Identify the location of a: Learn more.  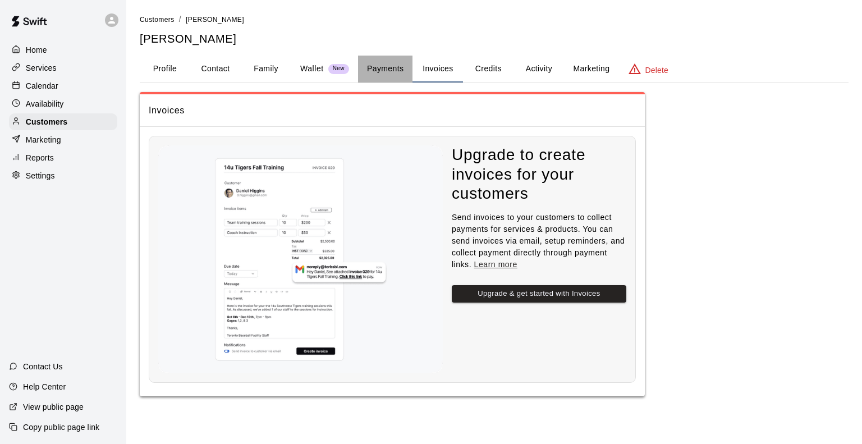
(496, 264).